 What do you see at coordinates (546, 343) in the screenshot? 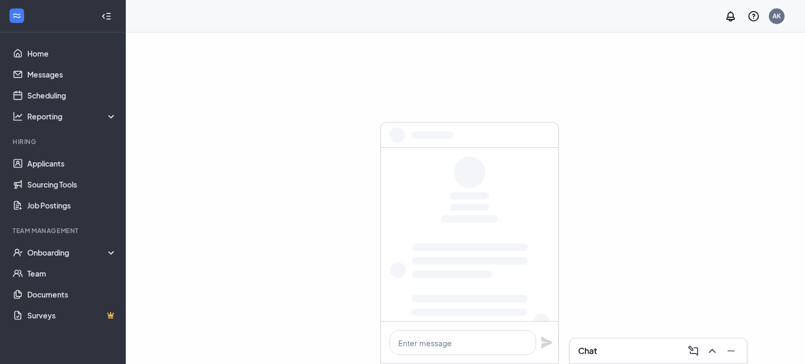
I see `svg: Plane` at bounding box center [546, 343].